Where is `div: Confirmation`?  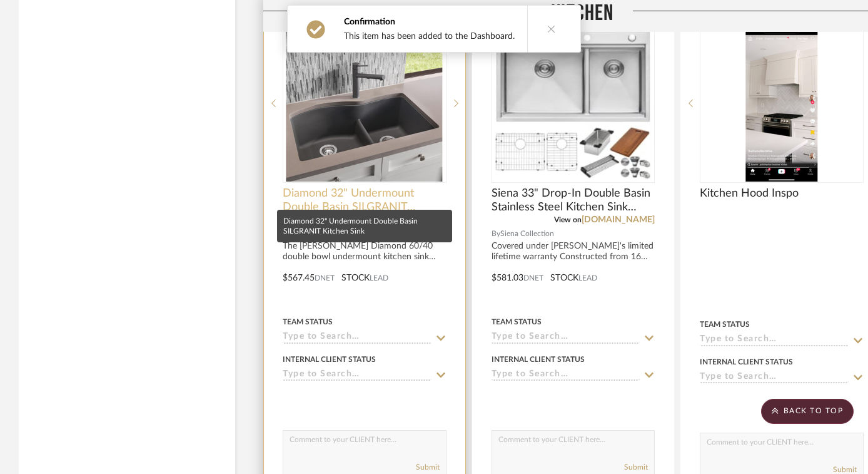 div: Confirmation is located at coordinates (429, 22).